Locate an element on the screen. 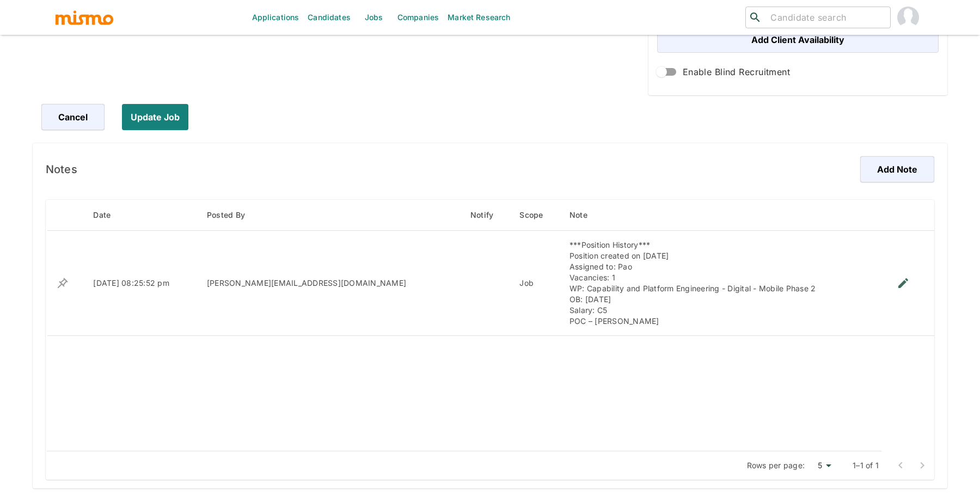 The height and width of the screenshot is (496, 980). button: Update Job is located at coordinates (155, 117).